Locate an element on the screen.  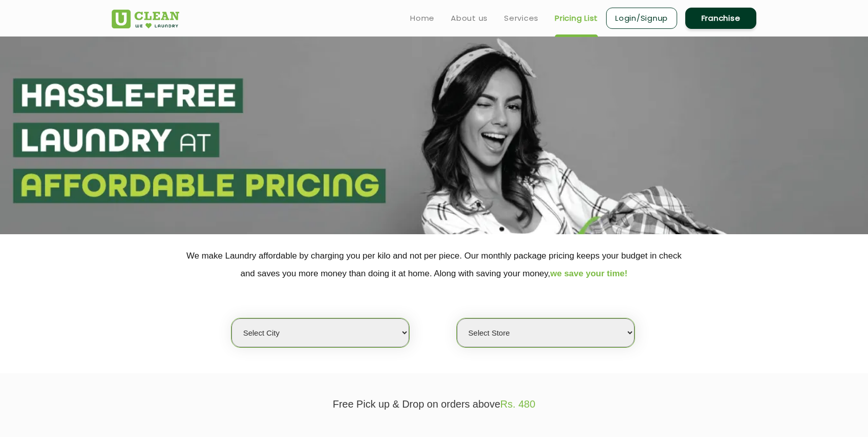
span: Rs. 480 is located at coordinates (518, 404).